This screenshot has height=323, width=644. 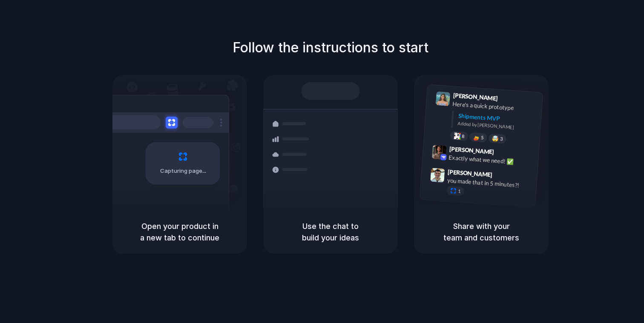 What do you see at coordinates (180, 232) in the screenshot?
I see `h5: Open your product in a new tab to continue` at bounding box center [180, 232].